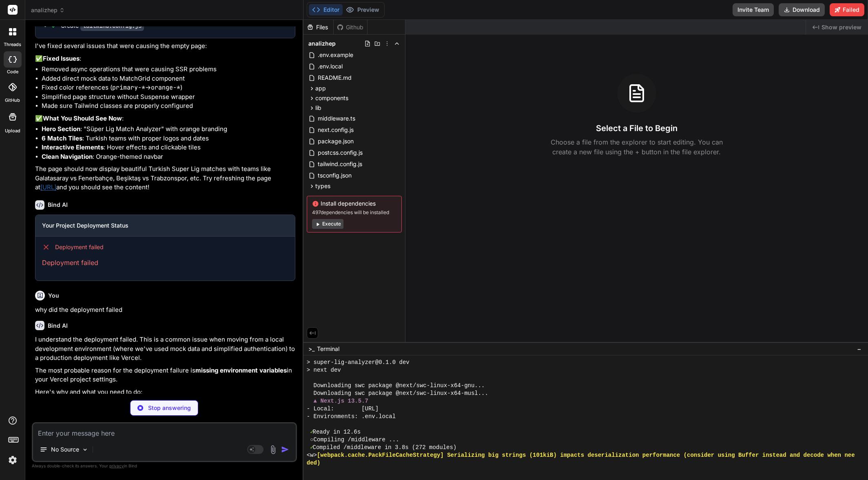 The image size is (868, 480). Describe the element at coordinates (165, 87) in the screenshot. I see `code: orange-*` at that location.